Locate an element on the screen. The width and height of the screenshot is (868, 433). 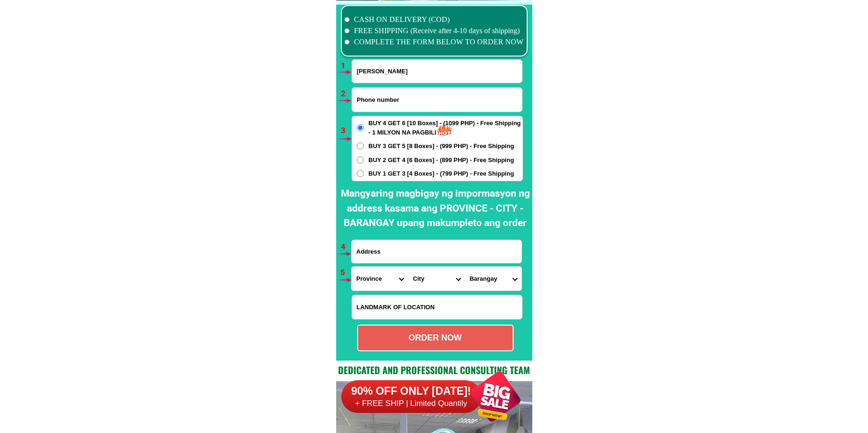
select: Select province is located at coordinates (380, 279).